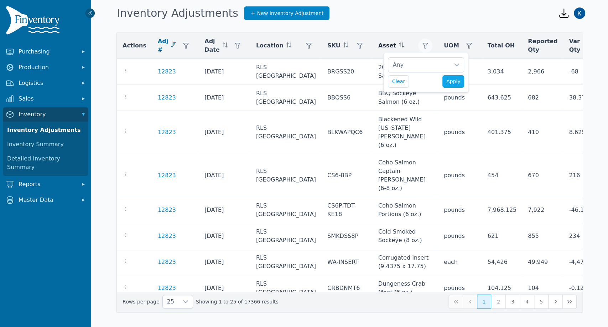 This screenshot has width=608, height=327. What do you see at coordinates (47, 83) in the screenshot?
I see `span: Logistics` at bounding box center [47, 83].